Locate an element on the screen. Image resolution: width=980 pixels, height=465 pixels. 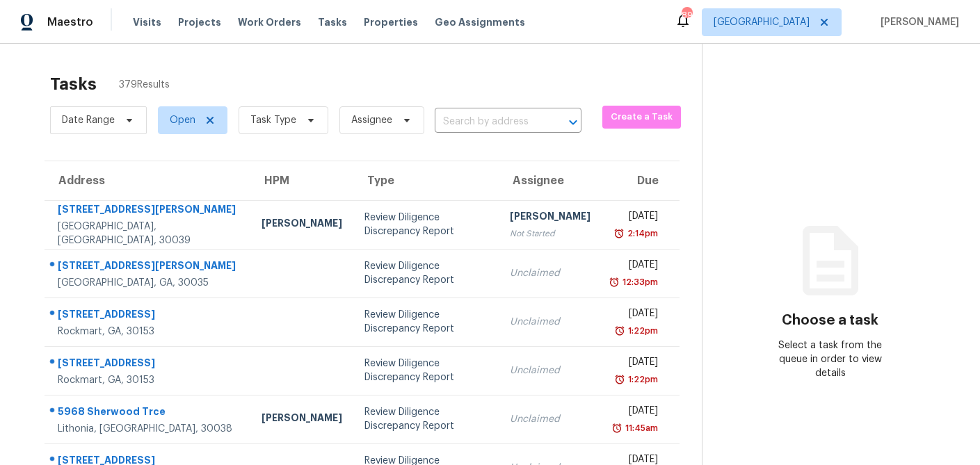
h3: Choose a task is located at coordinates (830, 320).